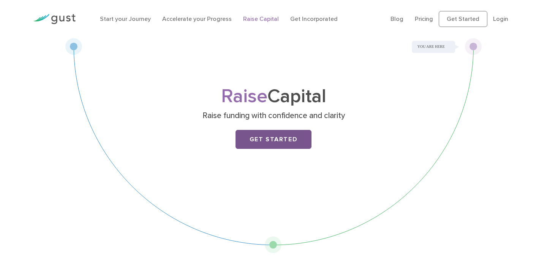 The image size is (547, 259). What do you see at coordinates (274, 116) in the screenshot?
I see `p: Raise funding with confidence and clarity` at bounding box center [274, 116].